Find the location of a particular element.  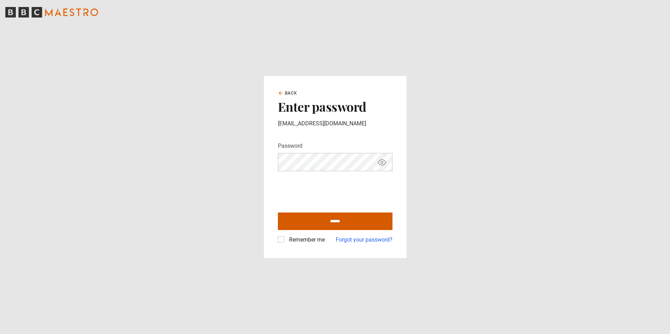

a: Back is located at coordinates (288, 93).